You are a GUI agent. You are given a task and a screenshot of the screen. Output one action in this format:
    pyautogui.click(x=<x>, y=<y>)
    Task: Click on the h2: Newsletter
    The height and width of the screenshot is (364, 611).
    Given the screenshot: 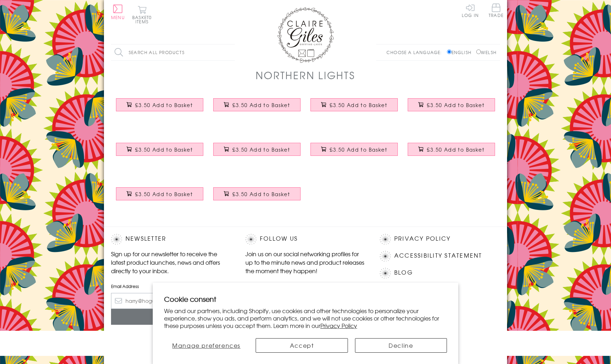 What is the action you would take?
    pyautogui.click(x=171, y=239)
    